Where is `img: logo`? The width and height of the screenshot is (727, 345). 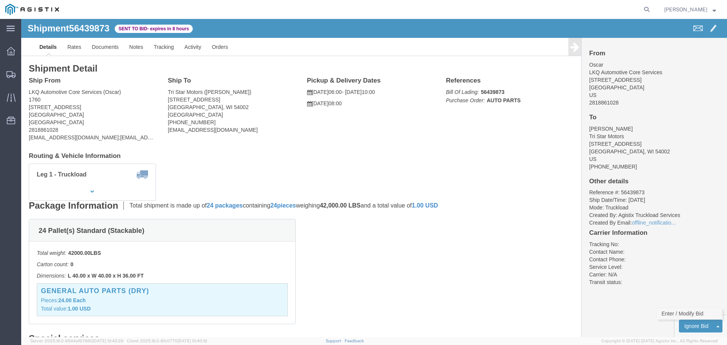
img: logo is located at coordinates (32, 9).